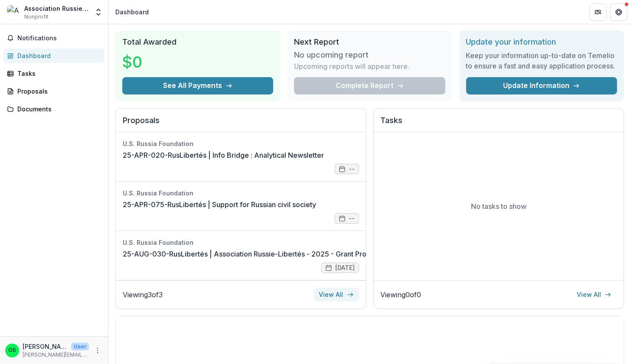 Image resolution: width=631 pixels, height=364 pixels. What do you see at coordinates (59, 38) in the screenshot?
I see `span: Notifications` at bounding box center [59, 38].